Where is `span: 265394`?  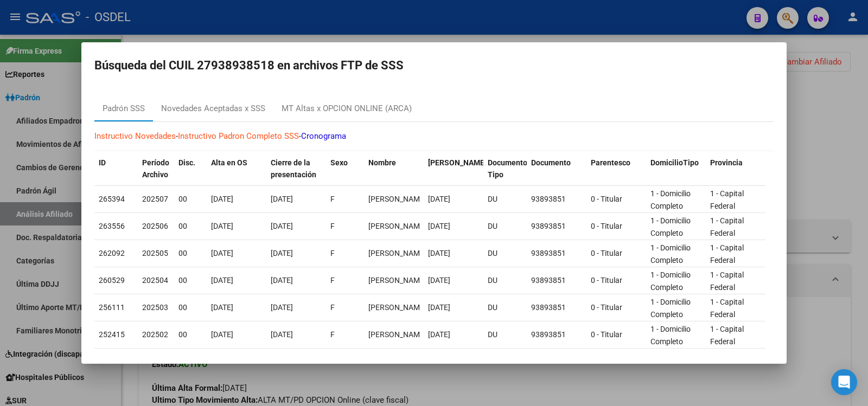 span: 265394 is located at coordinates (112, 199).